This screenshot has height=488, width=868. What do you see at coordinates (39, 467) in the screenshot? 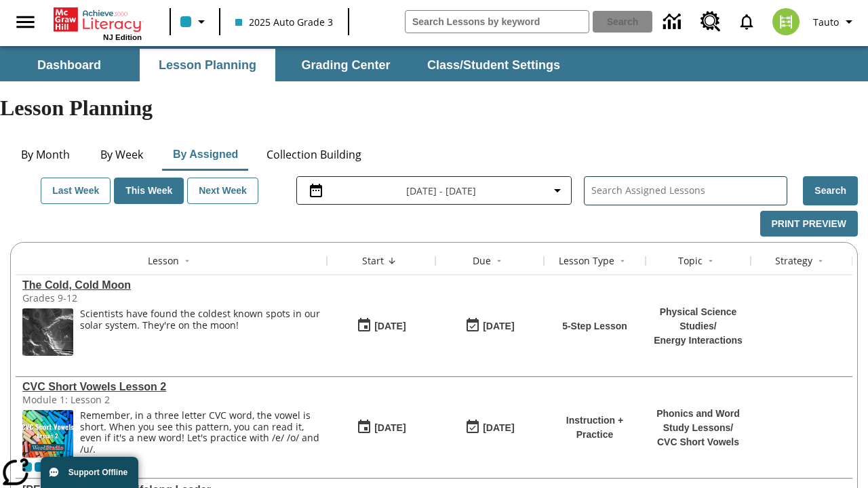
I see `div: OL 2025 Auto Grade 4` at bounding box center [39, 467].